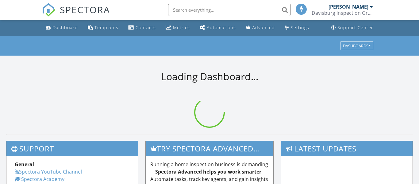 The width and height of the screenshot is (419, 184). Describe the element at coordinates (177, 28) in the screenshot. I see `a: Metrics` at that location.